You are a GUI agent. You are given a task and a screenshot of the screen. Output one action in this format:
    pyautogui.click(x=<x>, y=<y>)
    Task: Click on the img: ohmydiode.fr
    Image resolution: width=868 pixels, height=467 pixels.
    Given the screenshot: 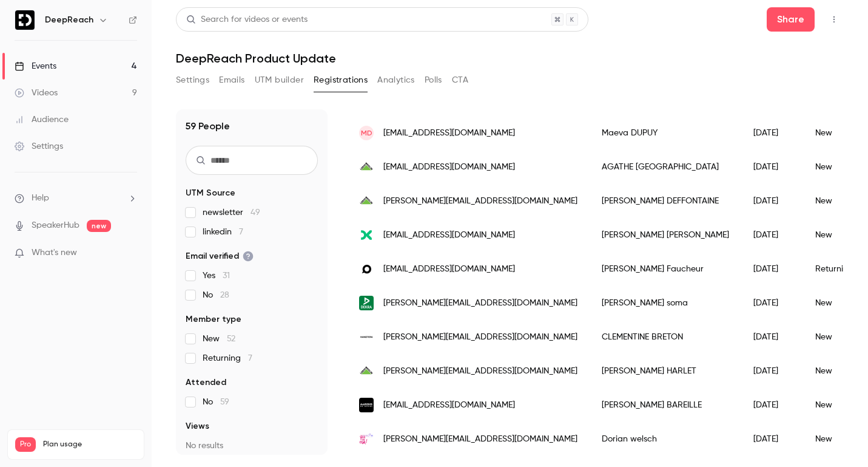 What is the action you would take?
    pyautogui.click(x=367, y=269)
    